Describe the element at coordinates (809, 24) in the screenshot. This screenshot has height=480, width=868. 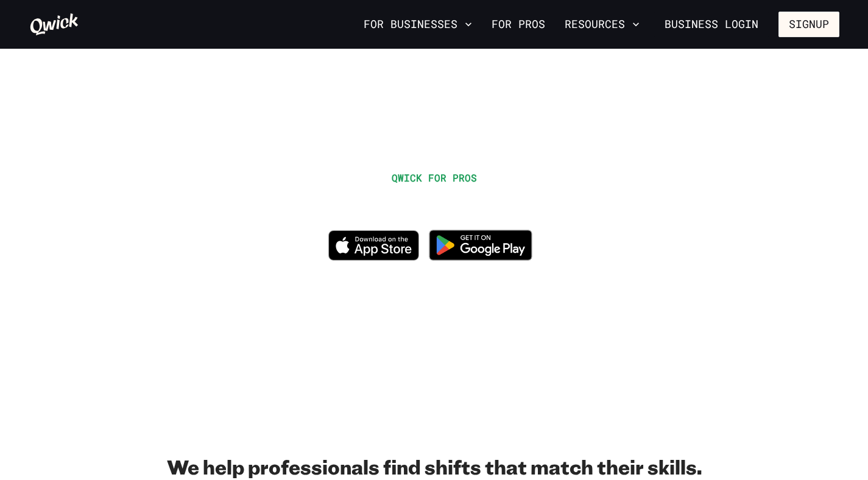
I see `button: Signup` at that location.